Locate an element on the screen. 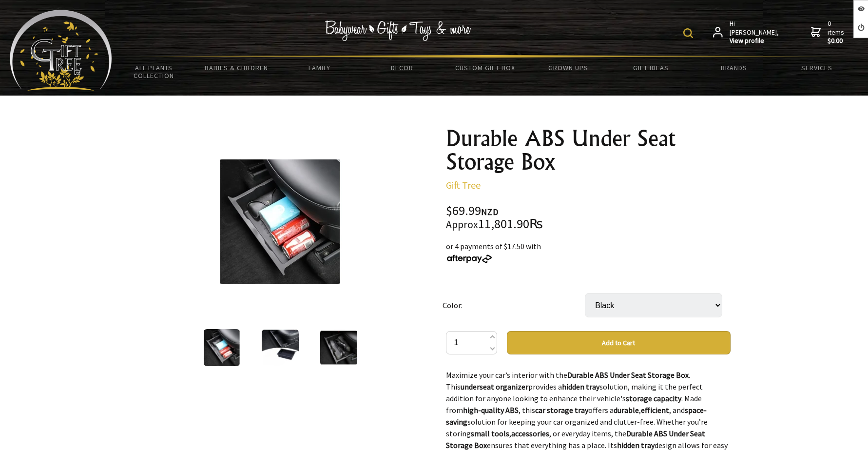 This screenshot has height=450, width=868. div: $69.99 11,801.90₨ is located at coordinates (588, 217).